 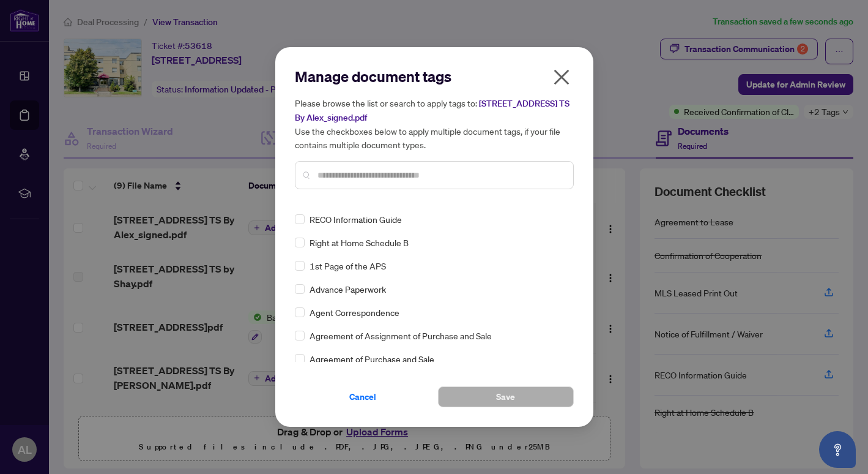 I want to click on span: Agreement of Purchase and Sale, so click(x=372, y=359).